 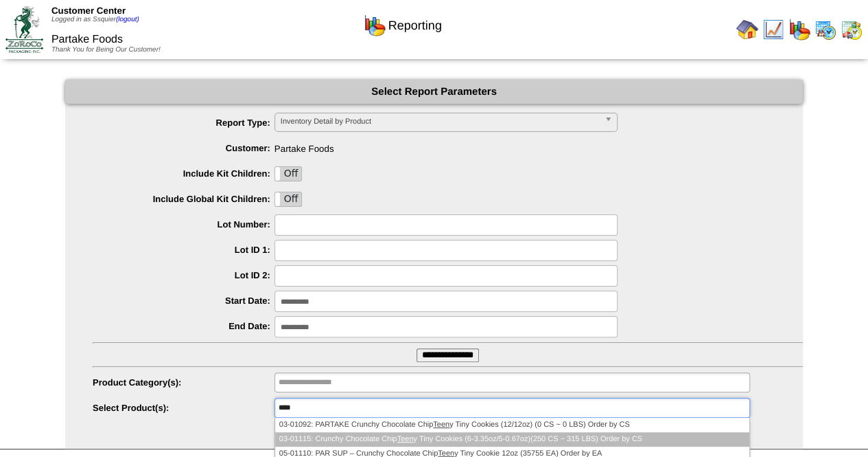 I want to click on label: Lot ID 2:, so click(x=183, y=275).